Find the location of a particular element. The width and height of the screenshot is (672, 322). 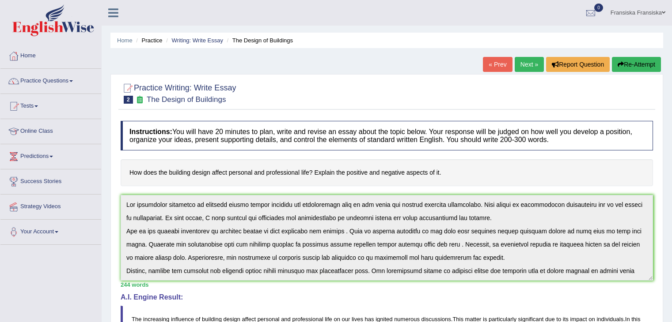

a: Next » is located at coordinates (529, 64).